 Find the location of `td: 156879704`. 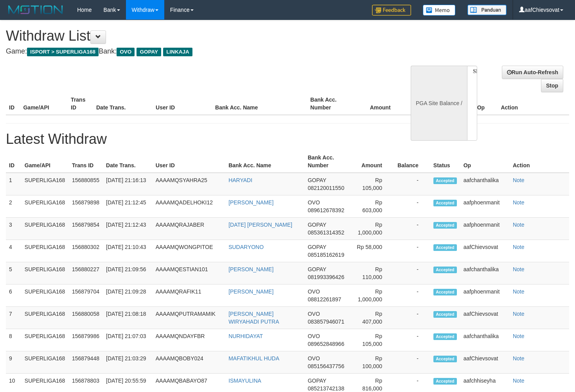

td: 156879704 is located at coordinates (86, 296).